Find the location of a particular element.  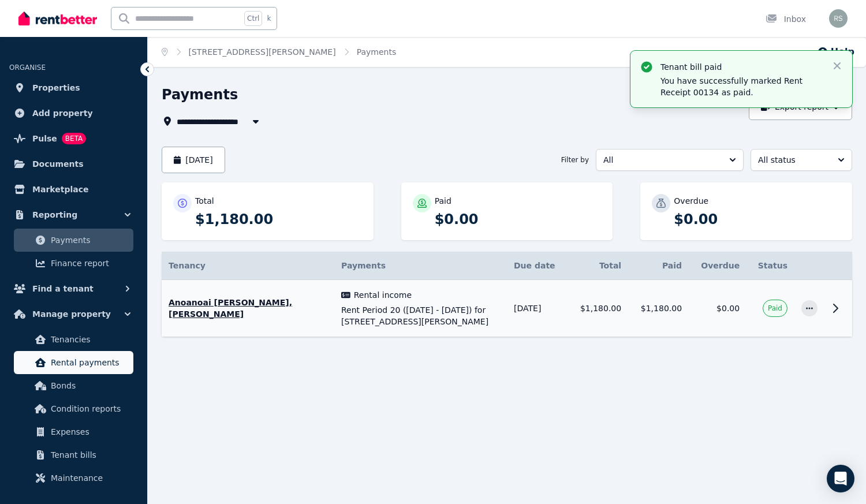

a: Condition reports is located at coordinates (74, 409).